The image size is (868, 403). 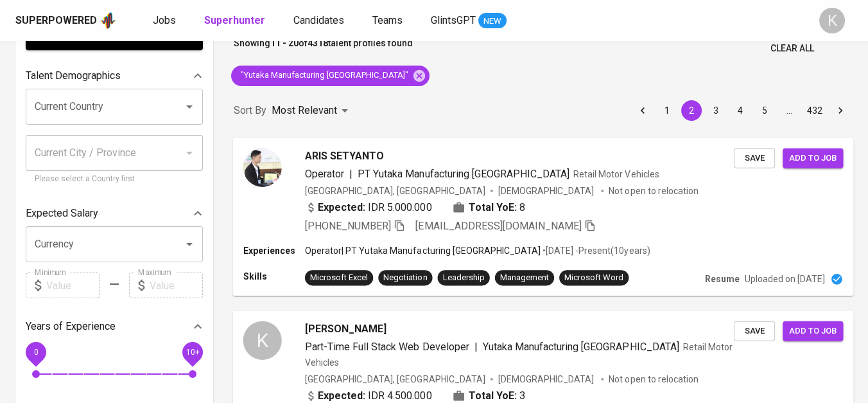 I want to click on p: Talent Demographics, so click(x=73, y=75).